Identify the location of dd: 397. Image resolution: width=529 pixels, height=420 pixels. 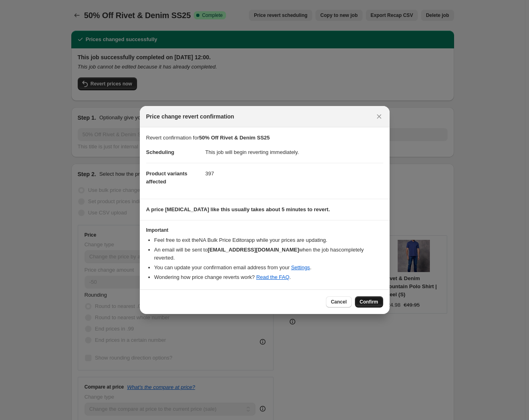
(294, 173).